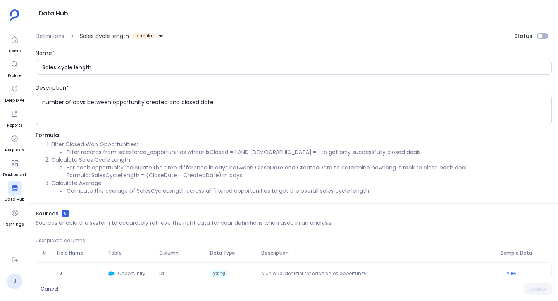  I want to click on textarea: number of days between opportunity created and closed date., so click(297, 110).